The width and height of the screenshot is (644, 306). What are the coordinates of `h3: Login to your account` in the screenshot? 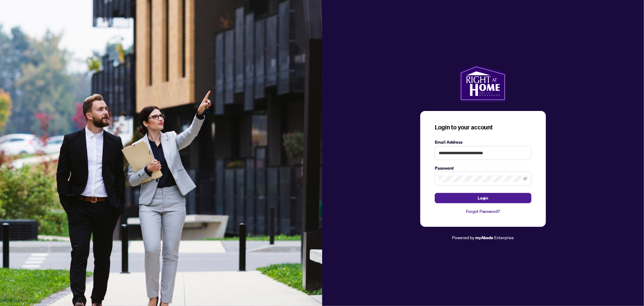 It's located at (483, 127).